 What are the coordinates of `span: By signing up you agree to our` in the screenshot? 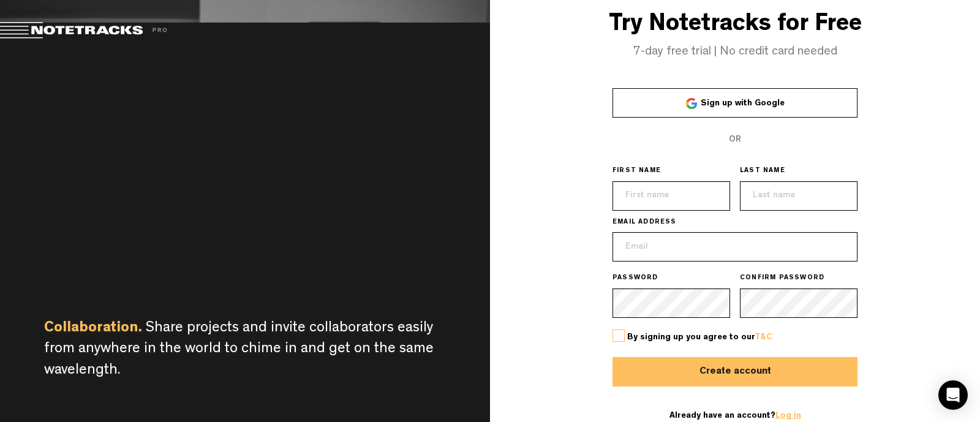 It's located at (699, 338).